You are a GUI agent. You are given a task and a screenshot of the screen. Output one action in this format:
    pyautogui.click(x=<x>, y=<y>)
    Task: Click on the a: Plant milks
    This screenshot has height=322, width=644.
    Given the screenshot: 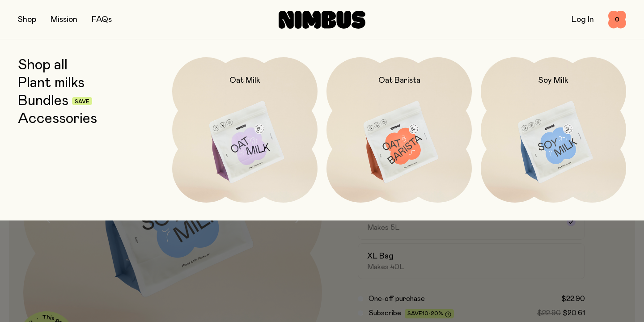 What is the action you would take?
    pyautogui.click(x=51, y=83)
    